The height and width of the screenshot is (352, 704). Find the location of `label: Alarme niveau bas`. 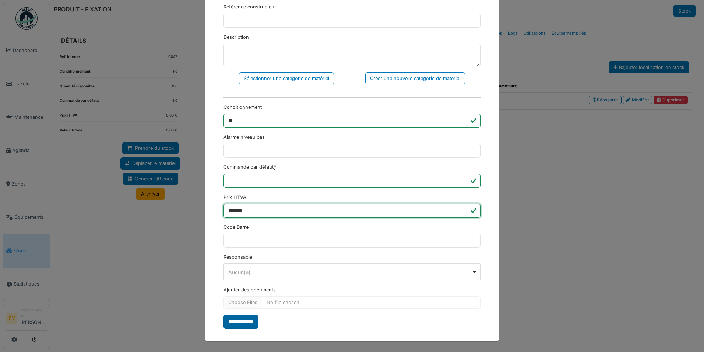

label: Alarme niveau bas is located at coordinates (244, 137).